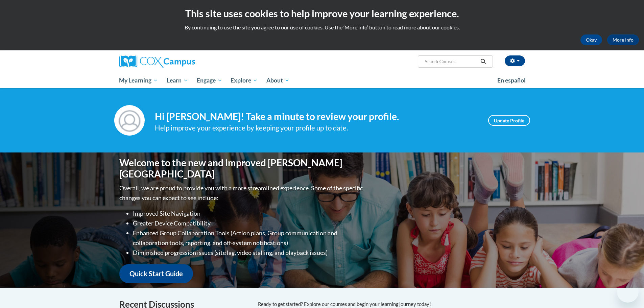 The width and height of the screenshot is (644, 308). I want to click on a: Explore, so click(244, 81).